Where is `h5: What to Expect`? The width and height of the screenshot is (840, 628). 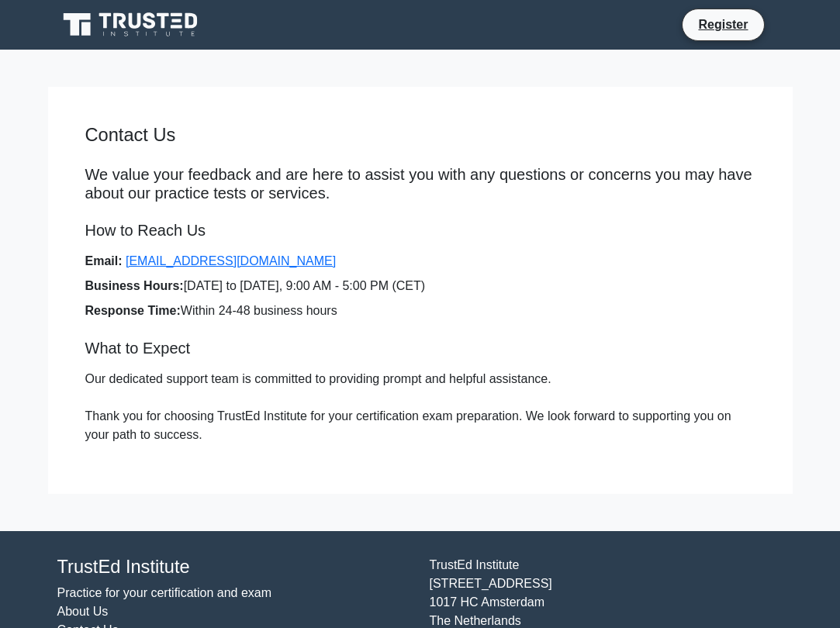
h5: What to Expect is located at coordinates (420, 348).